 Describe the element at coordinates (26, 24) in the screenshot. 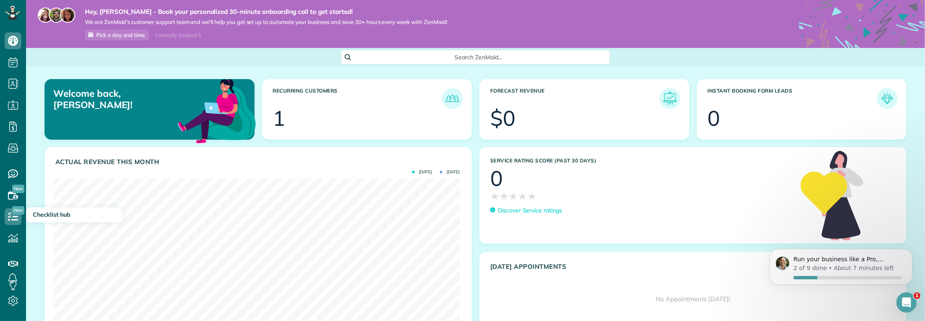

I see `img: Profile image for Amar` at that location.